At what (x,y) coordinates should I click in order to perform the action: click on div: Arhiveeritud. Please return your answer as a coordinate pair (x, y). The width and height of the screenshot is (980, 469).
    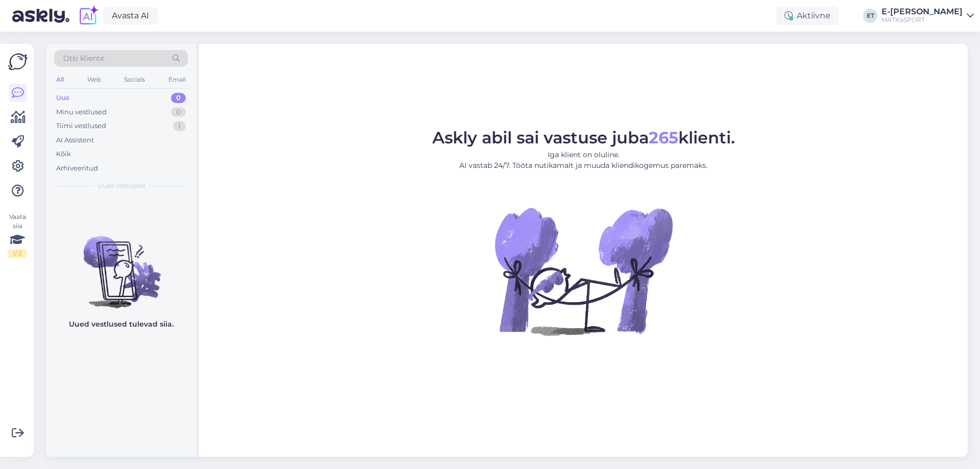
    Looking at the image, I should click on (77, 168).